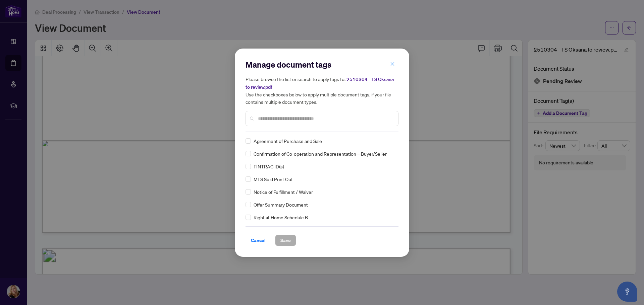 The height and width of the screenshot is (305, 644). What do you see at coordinates (273, 179) in the screenshot?
I see `span: MLS Sold Print Out` at bounding box center [273, 179].